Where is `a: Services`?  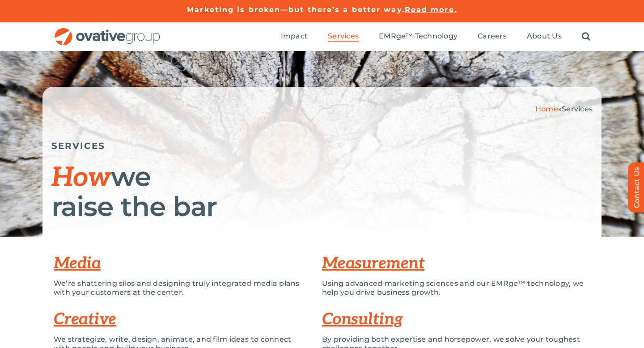
a: Services is located at coordinates (343, 36).